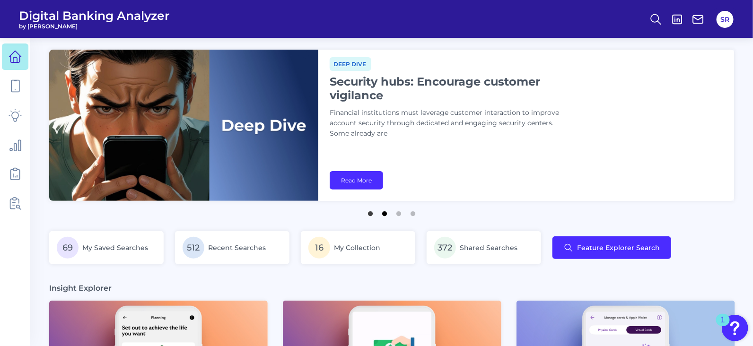 Image resolution: width=753 pixels, height=346 pixels. I want to click on a: 16My Collection, so click(358, 248).